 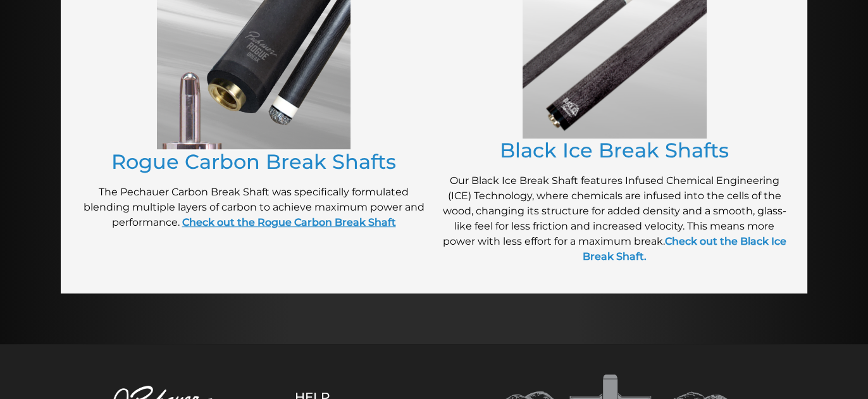 What do you see at coordinates (289, 222) in the screenshot?
I see `a: Check out the Rogue Carbon Break Shaft` at bounding box center [289, 222].